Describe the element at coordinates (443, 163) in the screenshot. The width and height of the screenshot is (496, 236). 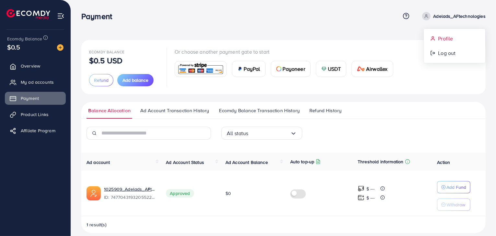
I see `span: Action` at that location.